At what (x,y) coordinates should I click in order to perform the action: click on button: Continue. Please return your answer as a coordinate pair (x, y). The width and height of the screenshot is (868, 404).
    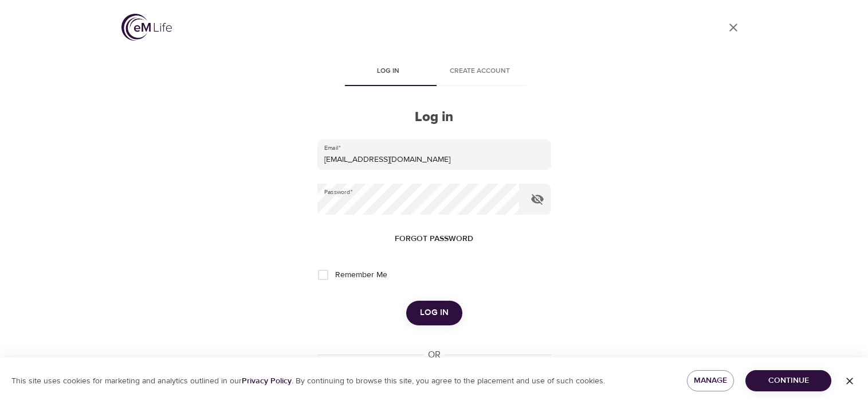
    Looking at the image, I should click on (788, 380).